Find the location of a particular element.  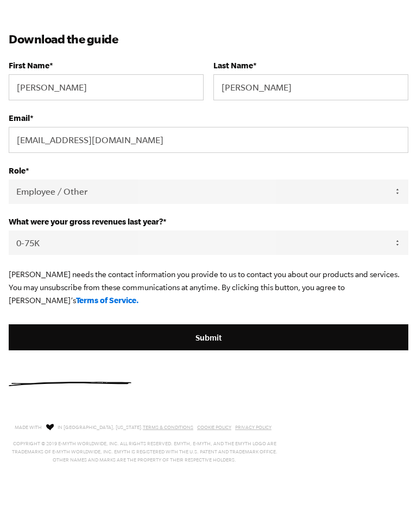

a: Cookie Policy is located at coordinates (213, 428).